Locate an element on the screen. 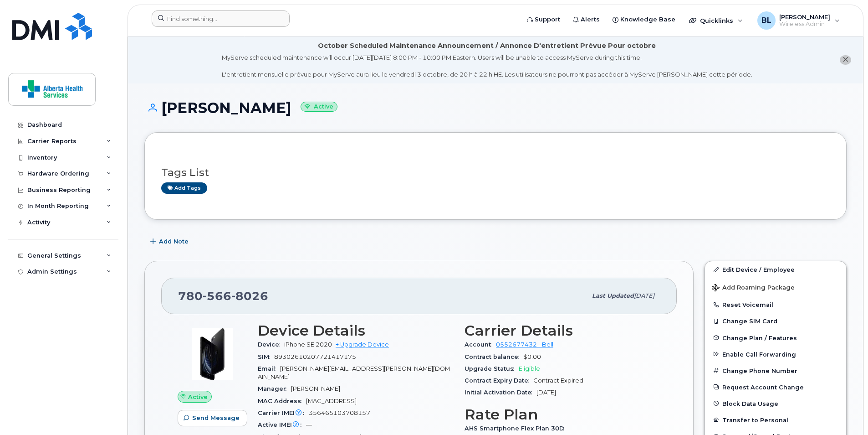 This screenshot has height=435, width=868. span: Initial Activation Date is located at coordinates (500, 392).